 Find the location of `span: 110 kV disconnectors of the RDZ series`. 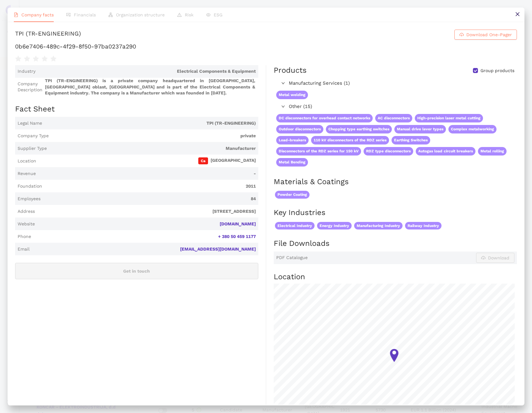

span: 110 kV disconnectors of the RDZ series is located at coordinates (350, 140).